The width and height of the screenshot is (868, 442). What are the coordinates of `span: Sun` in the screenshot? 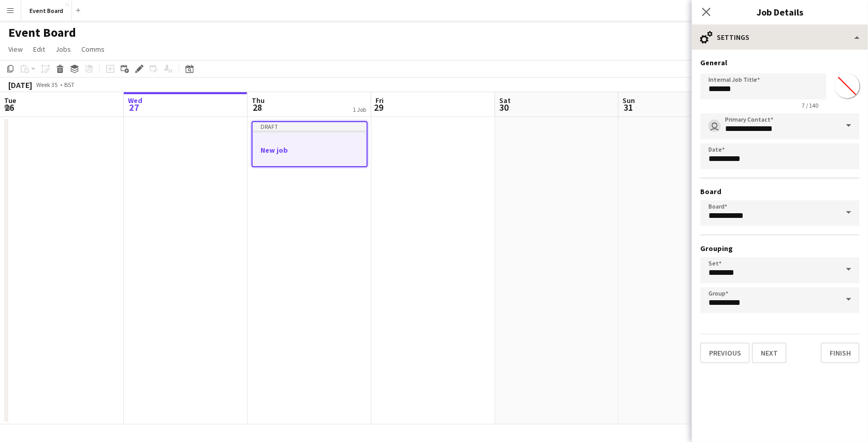 It's located at (629, 101).